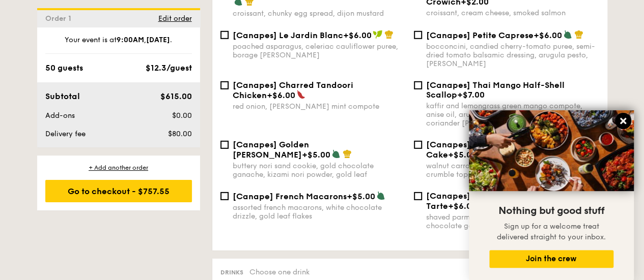 This screenshot has height=280, width=644. What do you see at coordinates (418, 145) in the screenshot?
I see `input: [Canapes] Petite Walnut Carrot Cake+$5.00walnut carrot cake, cream cheese mousse, crumble topping...` at bounding box center [418, 145].